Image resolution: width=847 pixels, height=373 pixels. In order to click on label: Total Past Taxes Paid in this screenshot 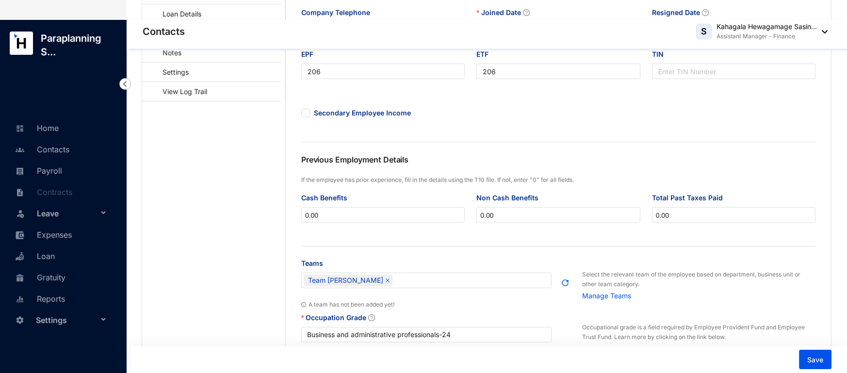, I will do `click(691, 198)`.